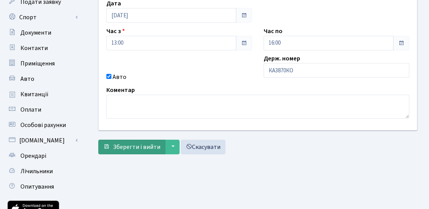  What do you see at coordinates (42, 187) in the screenshot?
I see `a: Опитування` at bounding box center [42, 187].